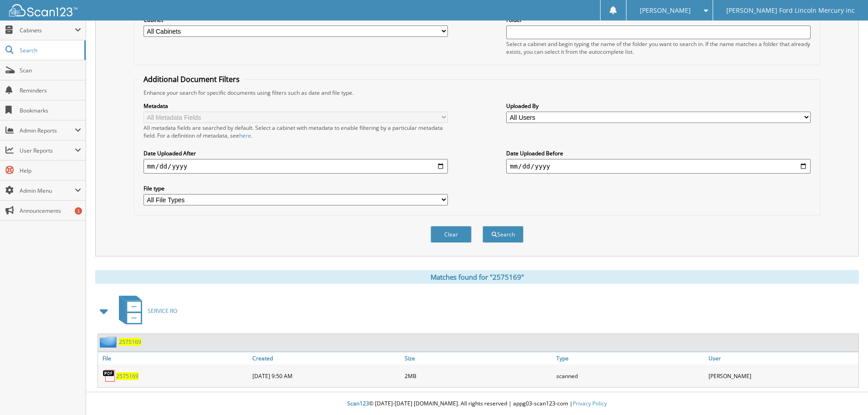 The image size is (868, 415). What do you see at coordinates (630, 358) in the screenshot?
I see `a: Type` at bounding box center [630, 358].